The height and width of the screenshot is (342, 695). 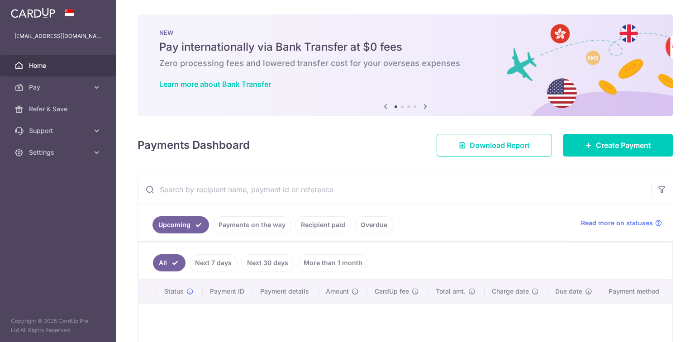 What do you see at coordinates (406, 33) in the screenshot?
I see `p: NEW` at bounding box center [406, 33].